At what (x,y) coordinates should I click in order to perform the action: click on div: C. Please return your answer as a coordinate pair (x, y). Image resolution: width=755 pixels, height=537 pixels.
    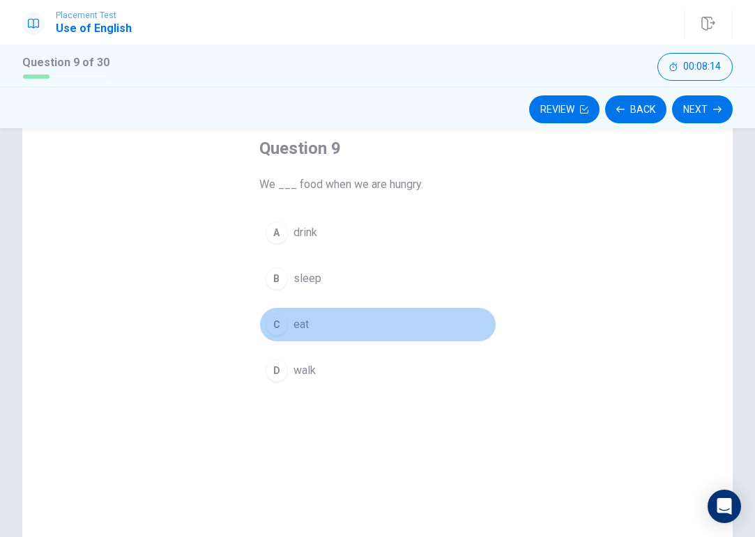
    Looking at the image, I should click on (277, 325).